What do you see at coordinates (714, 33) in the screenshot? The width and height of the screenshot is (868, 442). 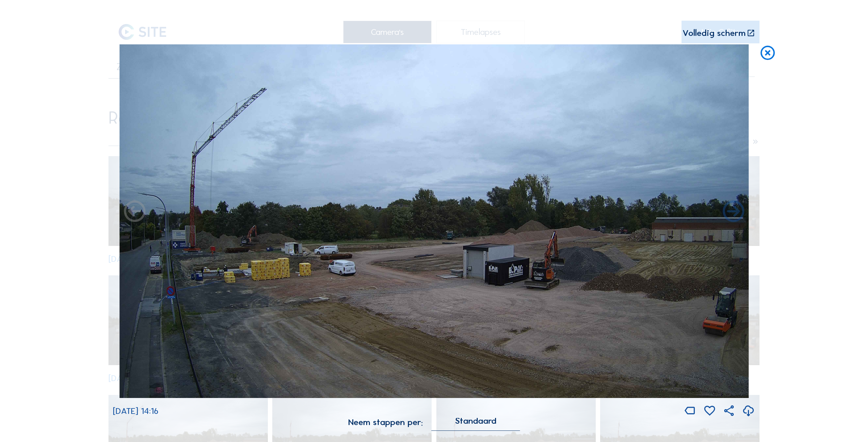 I see `div: Volledig scherm` at bounding box center [714, 33].